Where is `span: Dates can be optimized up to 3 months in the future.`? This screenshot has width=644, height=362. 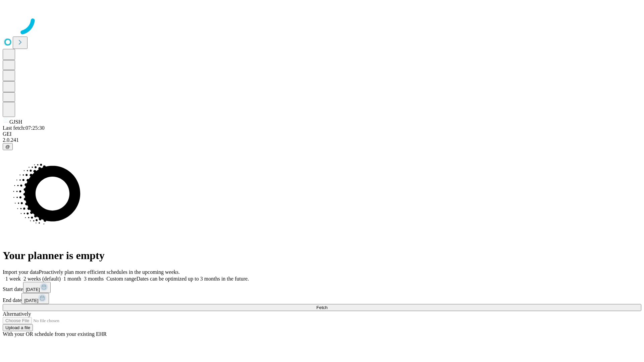 span: Dates can be optimized up to 3 months in the future. is located at coordinates (193, 278).